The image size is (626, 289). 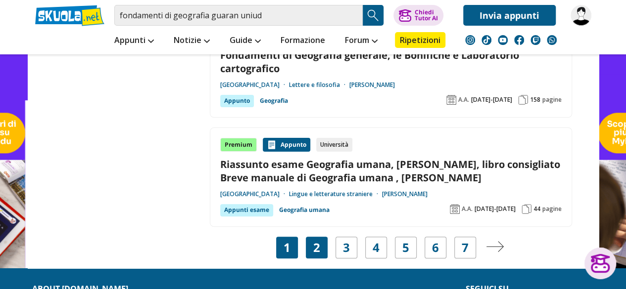 What do you see at coordinates (425, 15) in the screenshot?
I see `div: Chiedi Tutor AI` at bounding box center [425, 15].